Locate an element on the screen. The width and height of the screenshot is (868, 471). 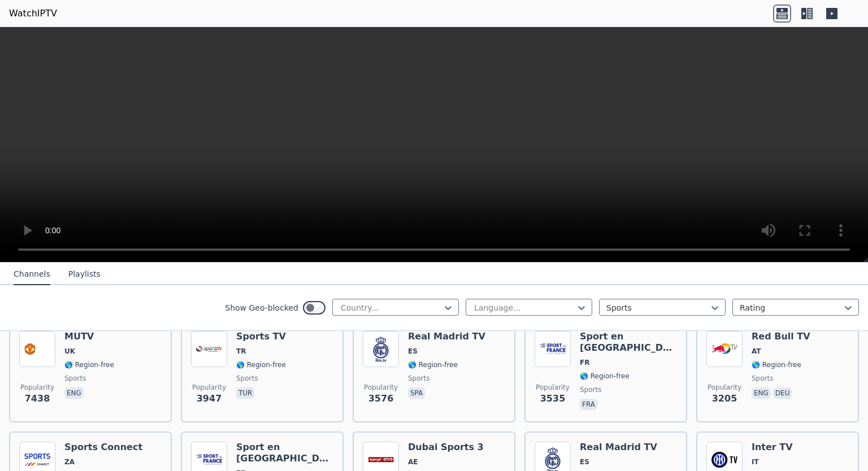
span: AT is located at coordinates (756, 351).